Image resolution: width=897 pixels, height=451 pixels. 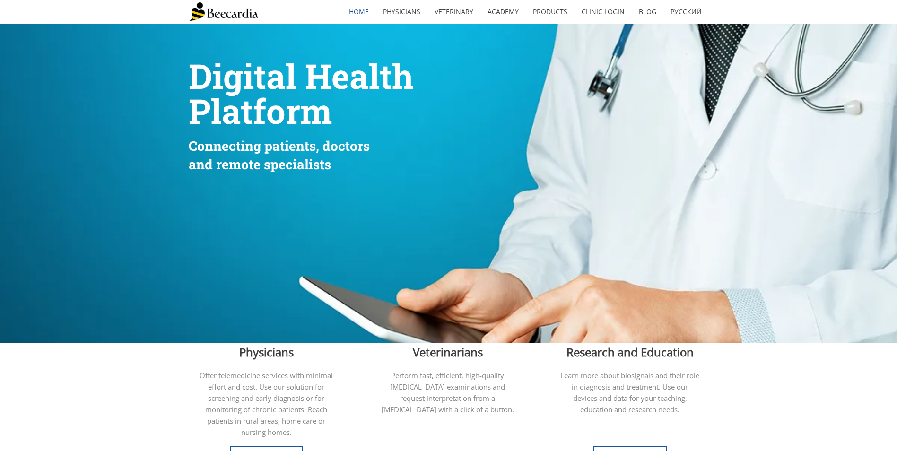 I want to click on a: Clinic Login, so click(x=603, y=12).